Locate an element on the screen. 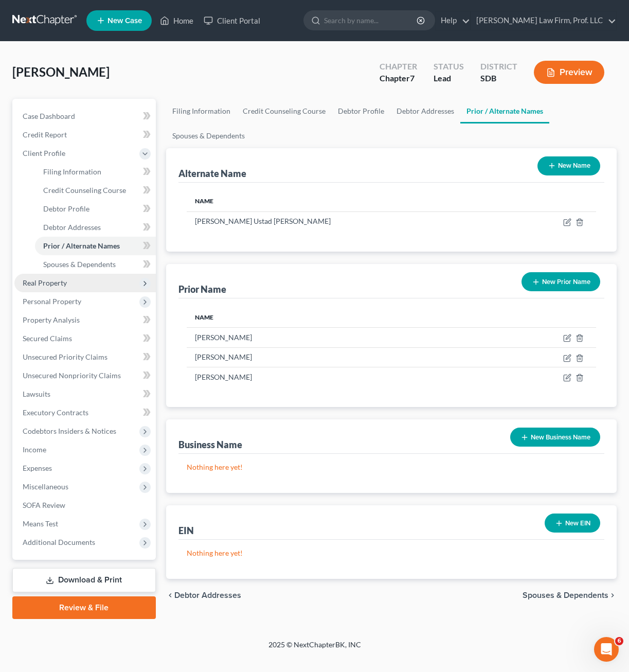 This screenshot has width=629, height=672. span: Credit Counseling Course is located at coordinates (85, 190).